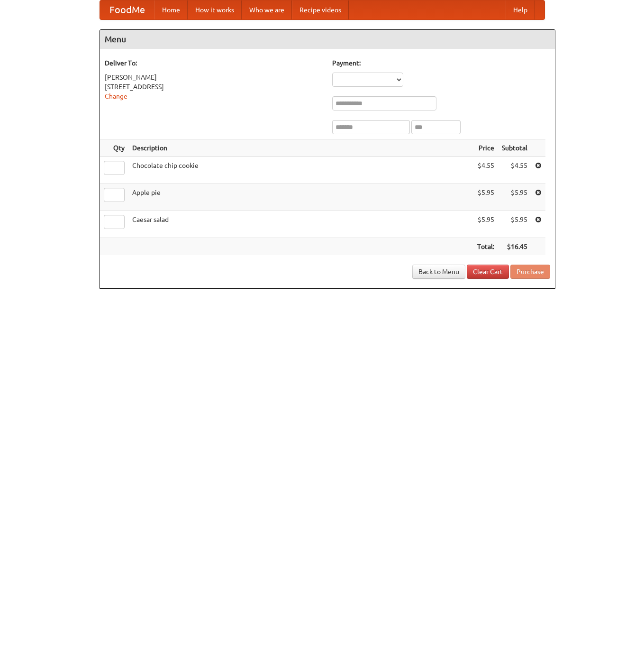 The image size is (644, 671). What do you see at coordinates (301, 148) in the screenshot?
I see `th: Description` at bounding box center [301, 148].